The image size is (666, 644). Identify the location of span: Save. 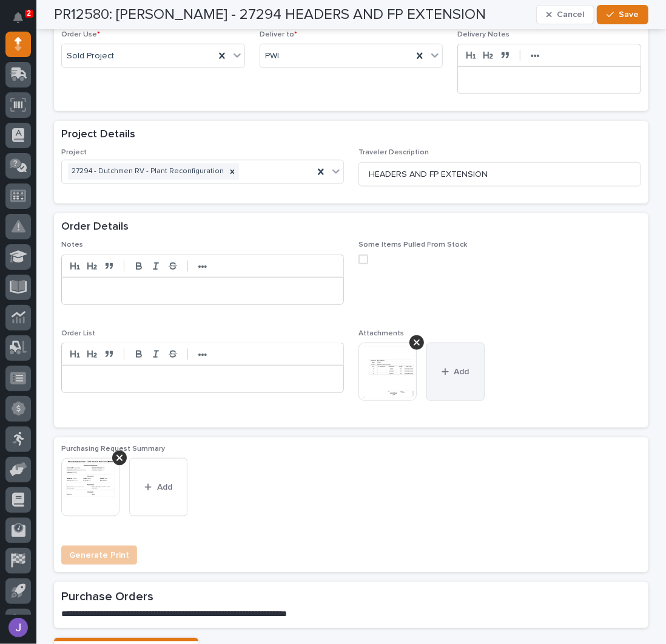
(629, 15).